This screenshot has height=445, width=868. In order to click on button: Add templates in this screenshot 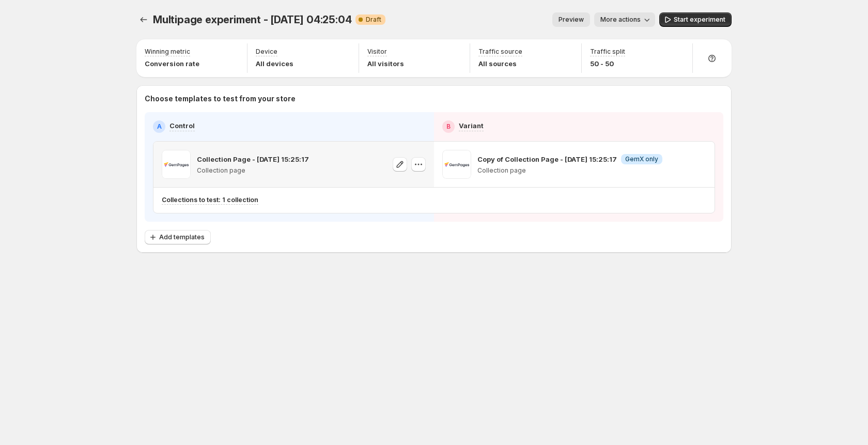, I will do `click(178, 237)`.